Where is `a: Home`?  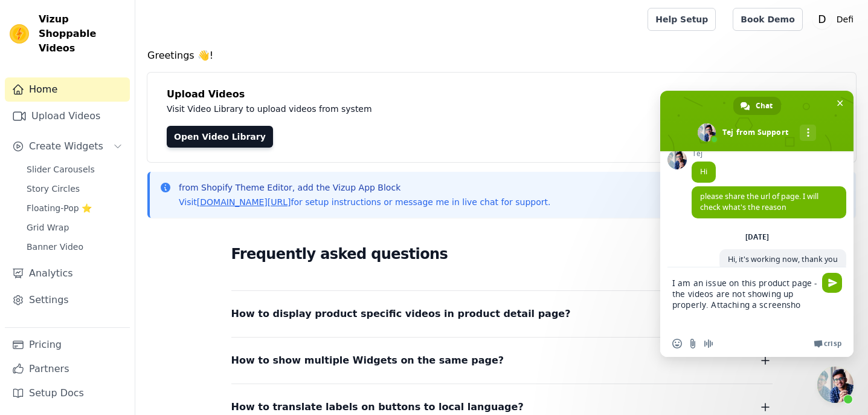 a: Home is located at coordinates (67, 89).